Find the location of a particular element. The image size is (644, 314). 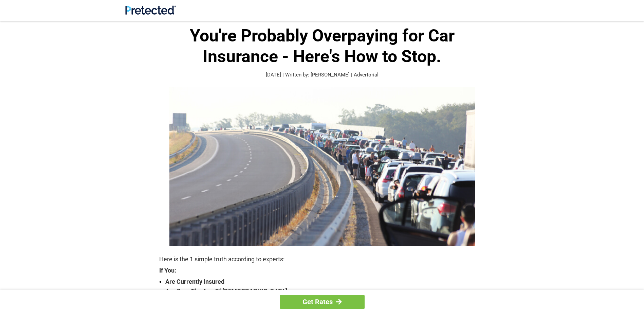

p: Here is the 1 simple truth according to experts: is located at coordinates (322, 259).